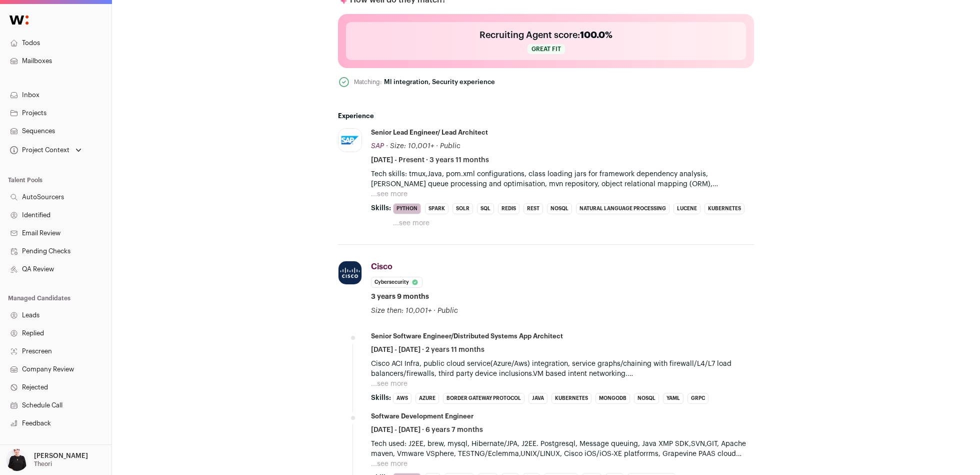 This screenshot has width=980, height=475. Describe the element at coordinates (430, 133) in the screenshot. I see `div: Senior Lead Engineer/ Lead Architect` at that location.